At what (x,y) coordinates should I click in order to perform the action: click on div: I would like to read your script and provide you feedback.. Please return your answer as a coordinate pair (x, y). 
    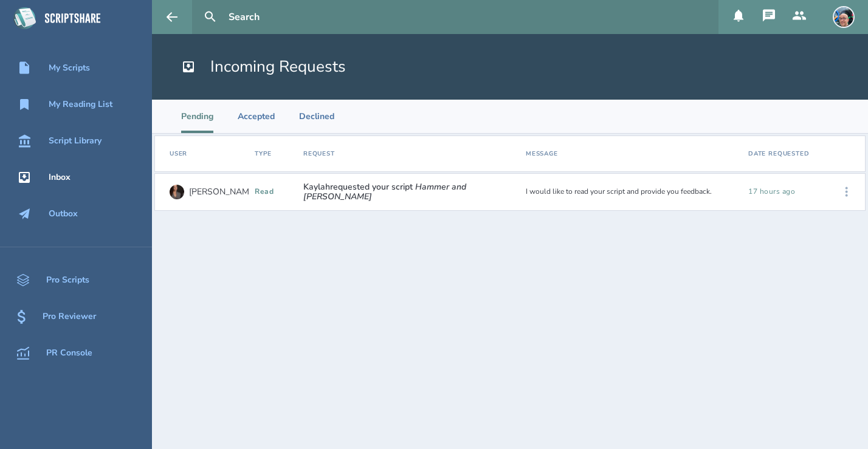
    Looking at the image, I should click on (632, 192).